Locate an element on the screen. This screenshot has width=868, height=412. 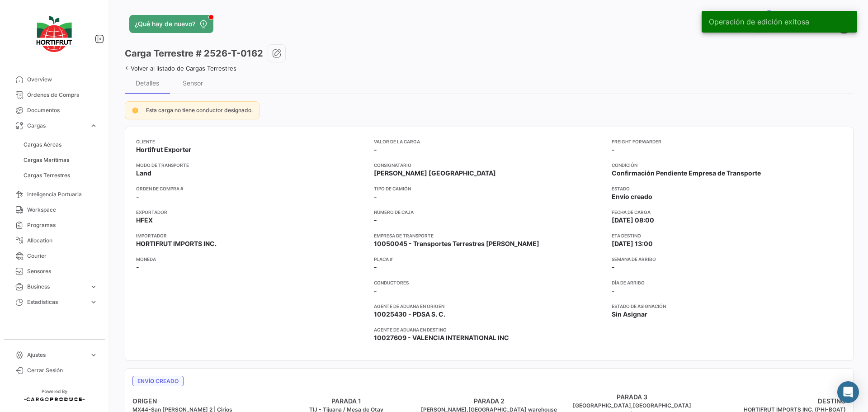
app-card-info-title: Orden de Compra # is located at coordinates (251, 189).